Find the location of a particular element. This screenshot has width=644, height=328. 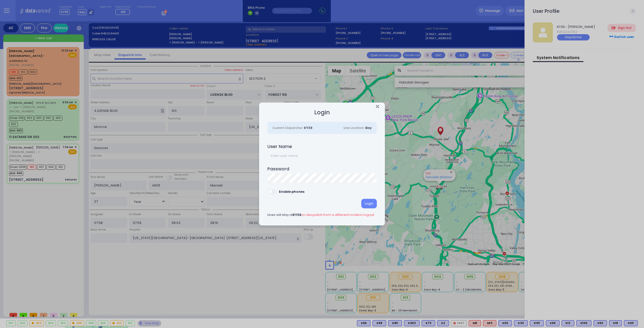

div: Enable phones is located at coordinates (292, 192).